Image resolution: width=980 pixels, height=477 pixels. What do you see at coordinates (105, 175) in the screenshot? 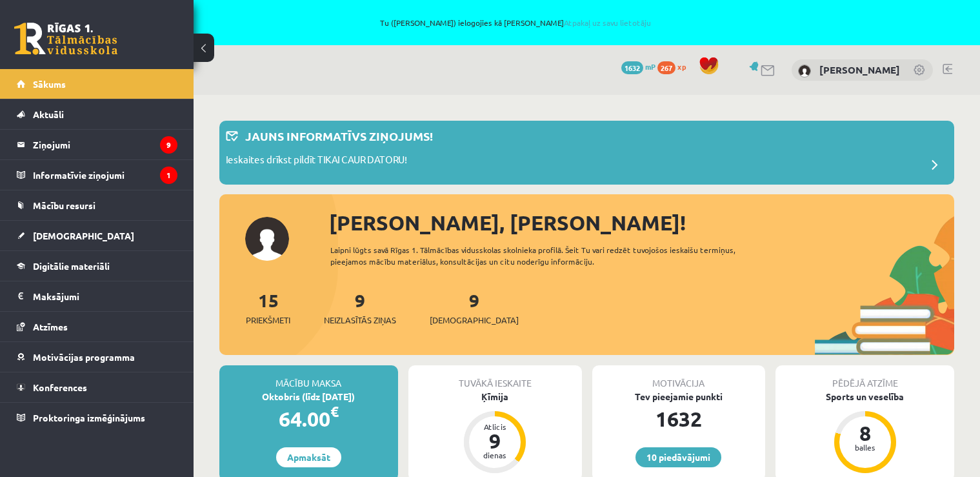
I see `legend: Informatīvie ziņojumi` at bounding box center [105, 175].